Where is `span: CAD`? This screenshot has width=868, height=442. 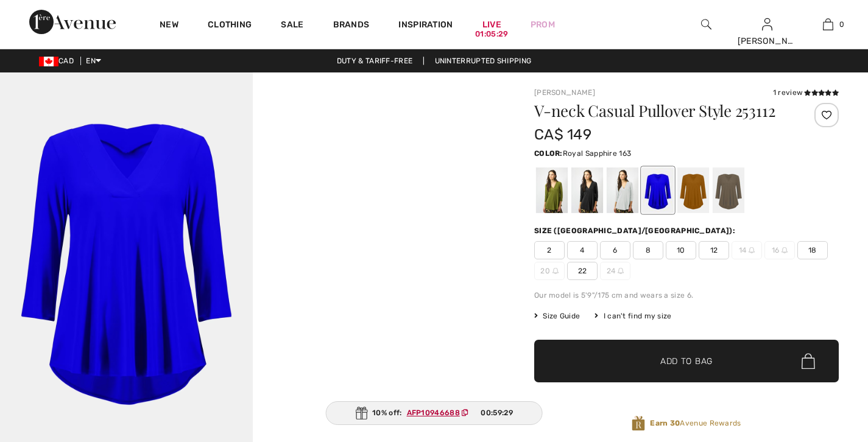
span: CAD is located at coordinates (58, 61).